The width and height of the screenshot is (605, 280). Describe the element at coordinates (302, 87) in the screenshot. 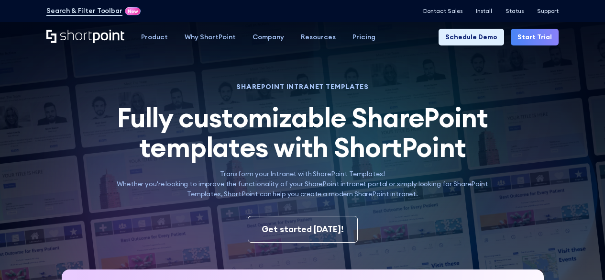

I see `h1: SHAREPOINT INTRANET TEMPLATES` at that location.